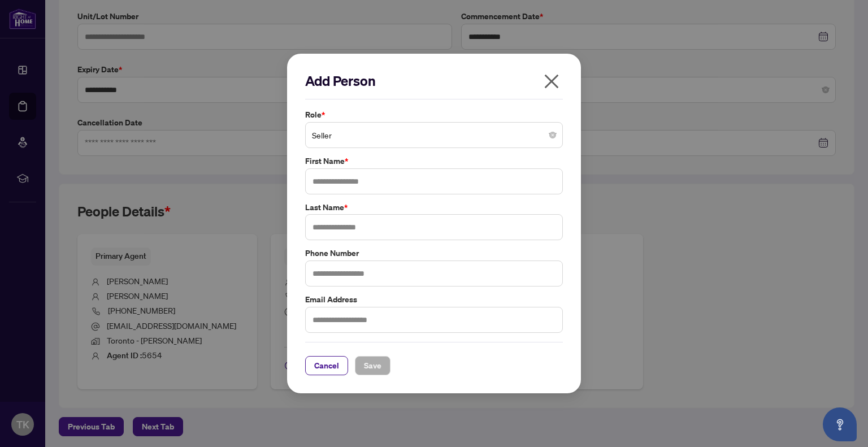 Image resolution: width=868 pixels, height=447 pixels. I want to click on button: Cancel, so click(327, 365).